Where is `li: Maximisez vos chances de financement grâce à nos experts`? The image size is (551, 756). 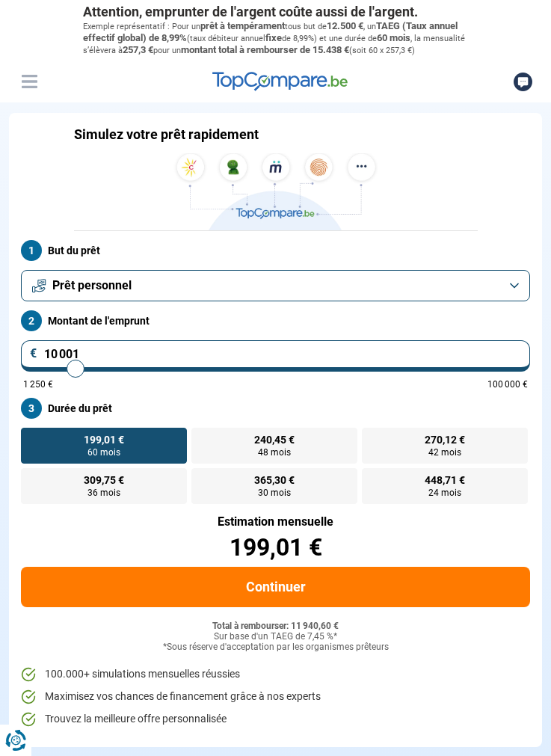
li: Maximisez vos chances de financement grâce à nos experts is located at coordinates (275, 697).